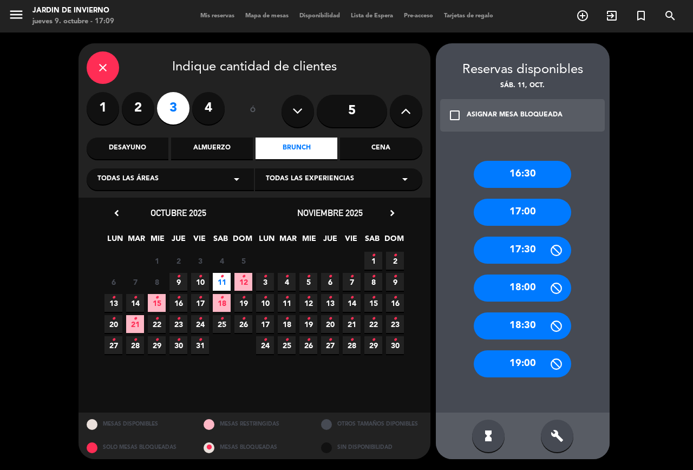  I want to click on span: JUE, so click(330, 241).